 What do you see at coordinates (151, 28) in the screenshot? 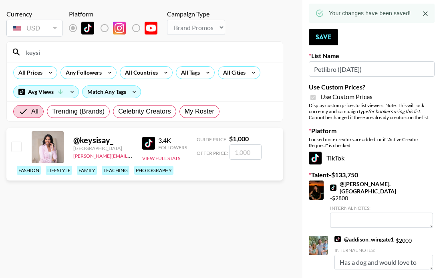
I see `img: YouTube` at bounding box center [151, 28].